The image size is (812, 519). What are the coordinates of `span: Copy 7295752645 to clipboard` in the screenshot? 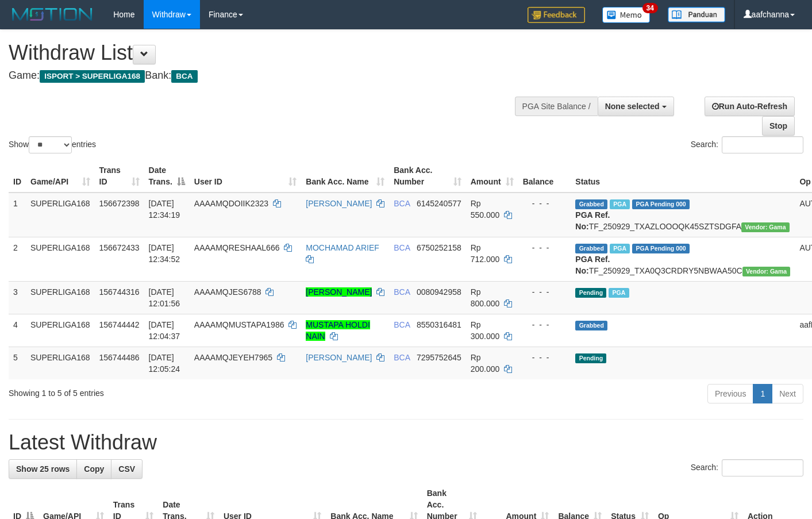 It's located at (439, 357).